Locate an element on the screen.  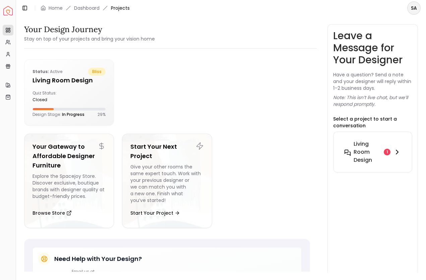
p: Email us at is located at coordinates (91, 272).